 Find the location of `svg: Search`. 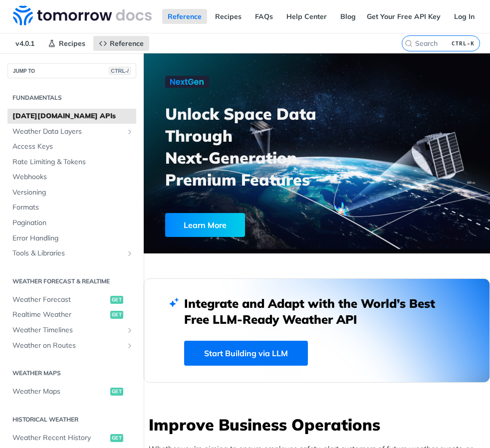

svg: Search is located at coordinates (409, 43).